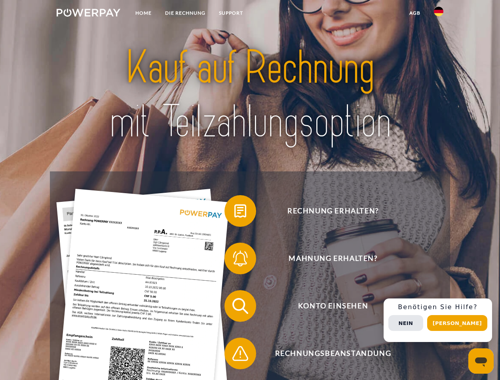 The image size is (500, 380). Describe the element at coordinates (328, 211) in the screenshot. I see `a: Rechnung erhalten?` at that location.